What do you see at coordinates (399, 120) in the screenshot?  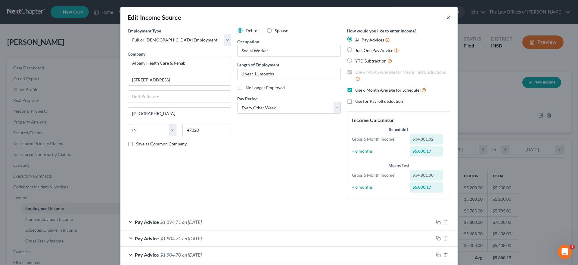 I see `h5: Income Calculator` at bounding box center [399, 120].